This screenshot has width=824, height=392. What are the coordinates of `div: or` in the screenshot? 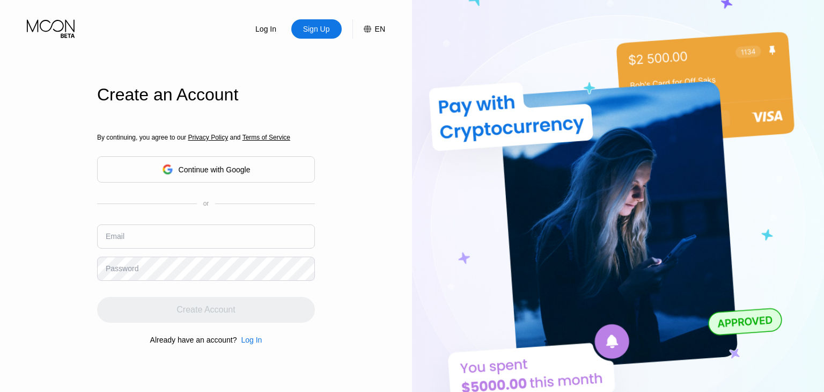 It's located at (206, 203).